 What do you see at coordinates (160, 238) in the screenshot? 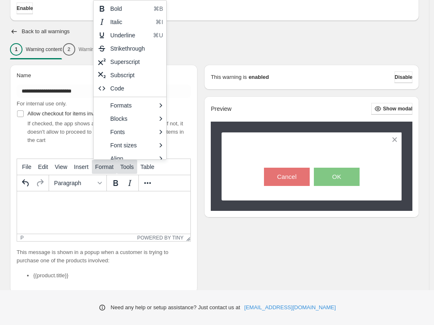
I see `a: Powered by Tiny` at bounding box center [160, 238].